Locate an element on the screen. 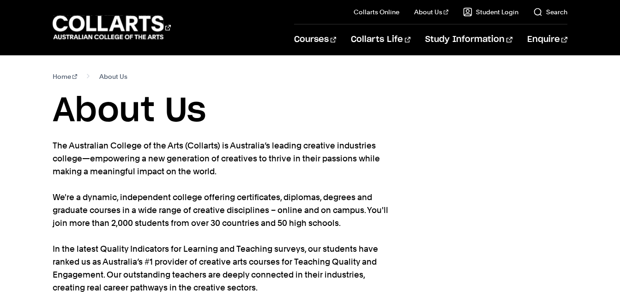 Image resolution: width=620 pixels, height=296 pixels. a: Courses is located at coordinates (315, 40).